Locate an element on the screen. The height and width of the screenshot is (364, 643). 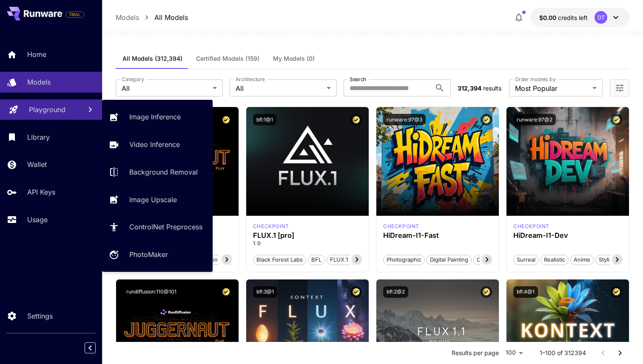
p: Wallet is located at coordinates (37, 164).